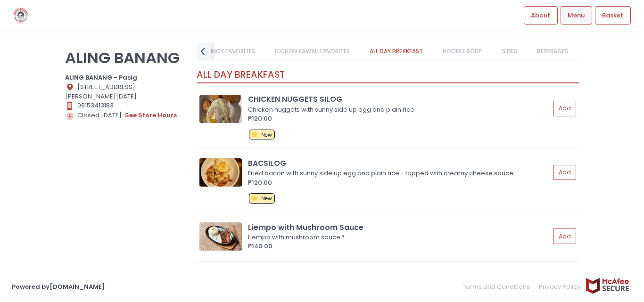 This screenshot has width=644, height=302. Describe the element at coordinates (399, 163) in the screenshot. I see `div: BACSILOG` at that location.